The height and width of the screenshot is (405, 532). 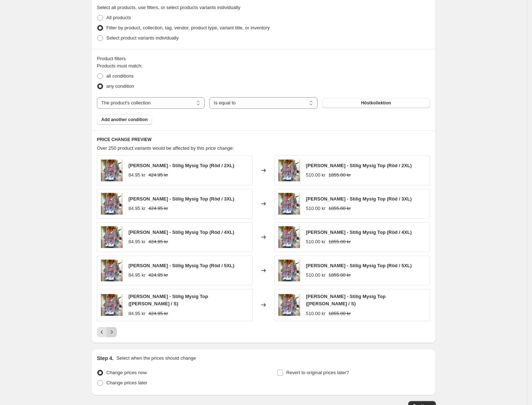 What do you see at coordinates (166, 148) in the screenshot?
I see `span: Over 250 product variants would be affected by this price change:` at bounding box center [166, 148].